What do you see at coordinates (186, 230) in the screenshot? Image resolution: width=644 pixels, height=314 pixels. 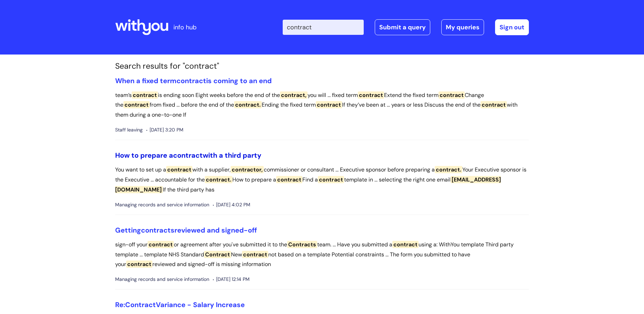 I see `a: Gettingcontractsreviewed and signed-off` at bounding box center [186, 230].